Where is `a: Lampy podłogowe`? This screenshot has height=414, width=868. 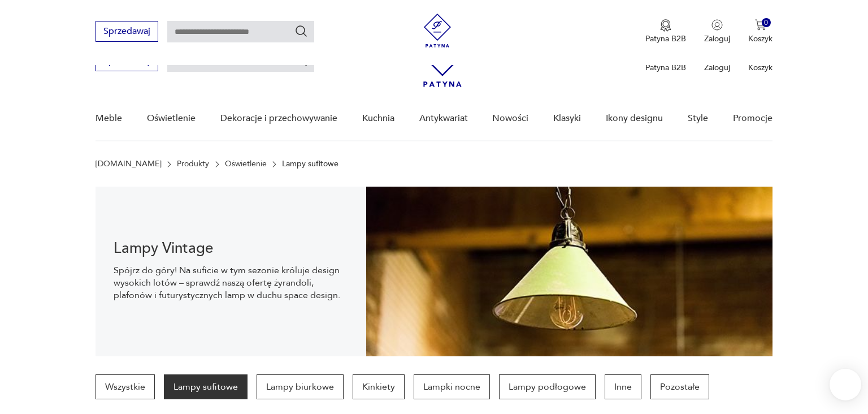 a: Lampy podłogowe is located at coordinates (547, 387).